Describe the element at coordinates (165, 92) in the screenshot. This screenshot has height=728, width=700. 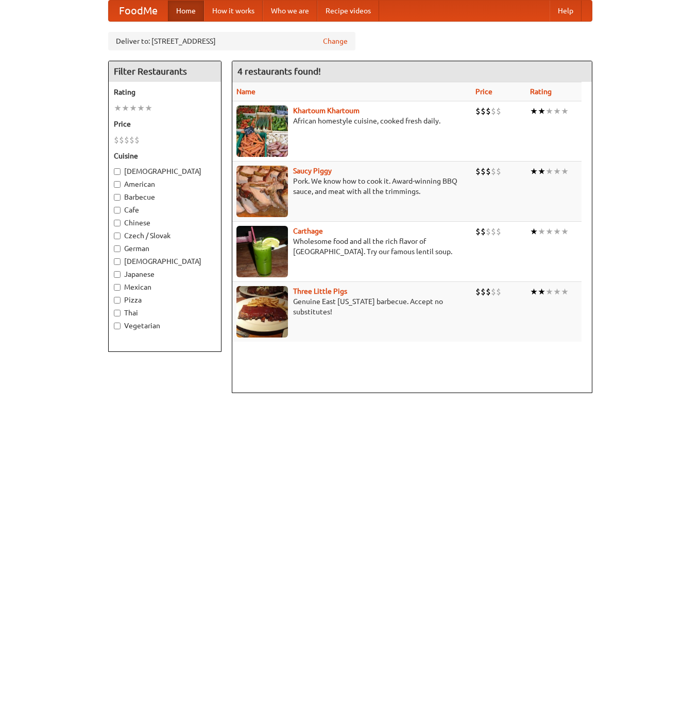
I see `h5: Rating` at that location.